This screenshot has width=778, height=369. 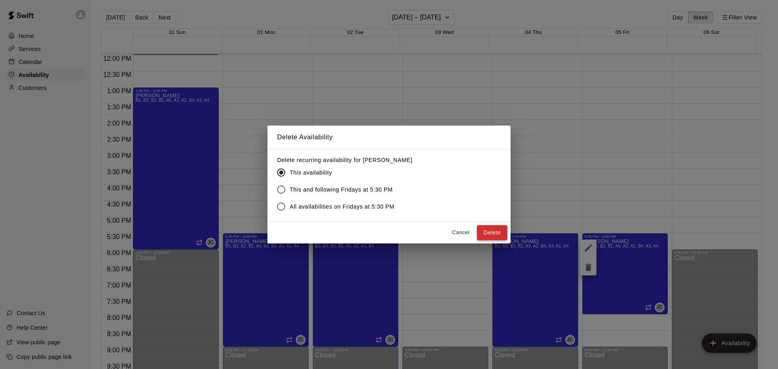 What do you see at coordinates (341, 190) in the screenshot?
I see `span: This and following Fridays at 5:30 PM` at bounding box center [341, 190].